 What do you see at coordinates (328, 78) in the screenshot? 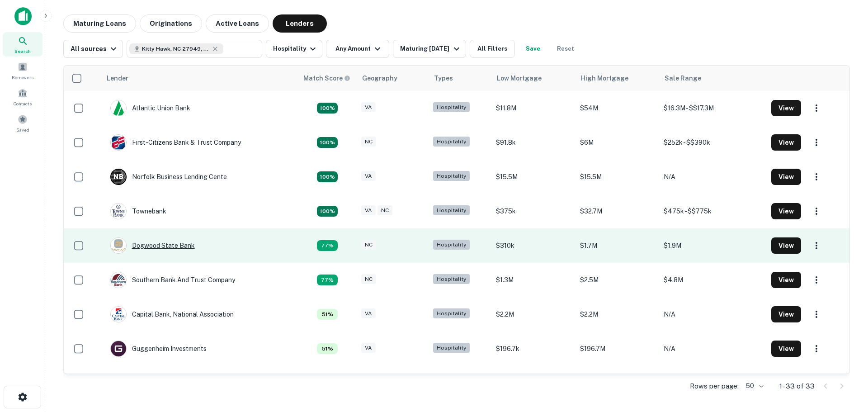
I see `th: Capitalize uses an advanced AI algorithm to match your search with the best lender. The match sco...` at bounding box center [328, 78].